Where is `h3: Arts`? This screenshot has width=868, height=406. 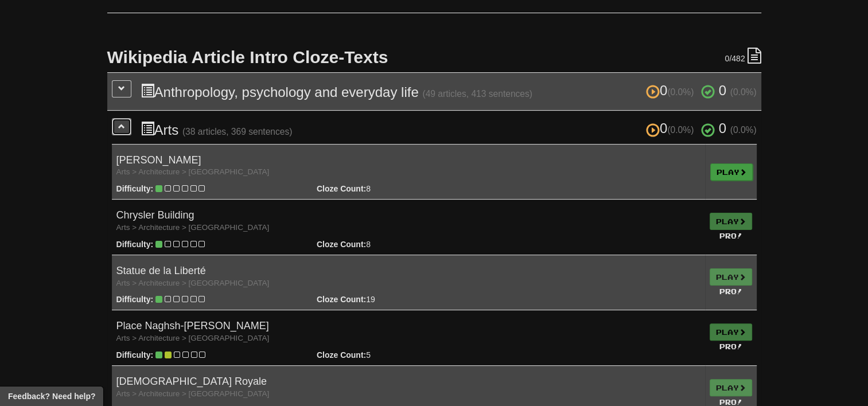
h3: Arts is located at coordinates (448, 129).